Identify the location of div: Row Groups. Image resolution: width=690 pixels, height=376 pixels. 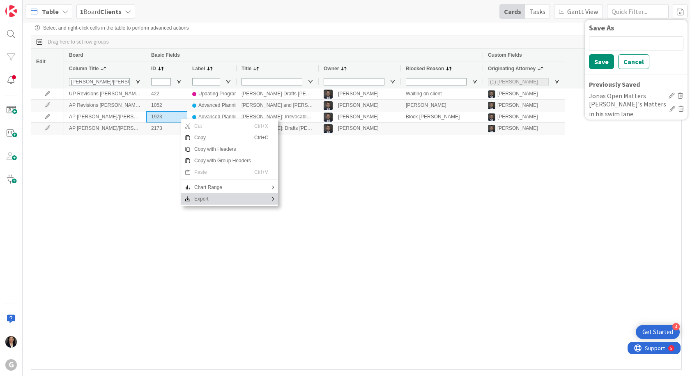
(78, 42).